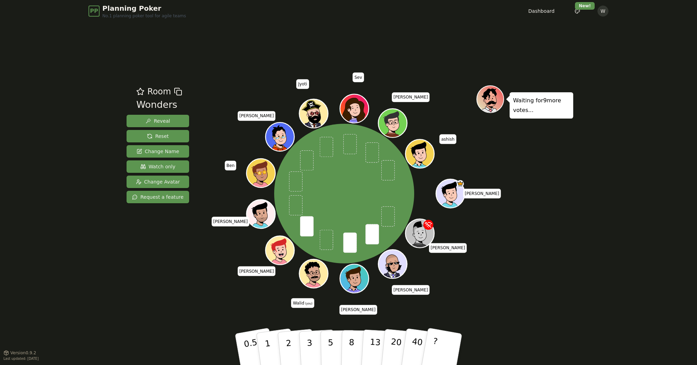 The height and width of the screenshot is (365, 697). I want to click on button: W, so click(603, 11).